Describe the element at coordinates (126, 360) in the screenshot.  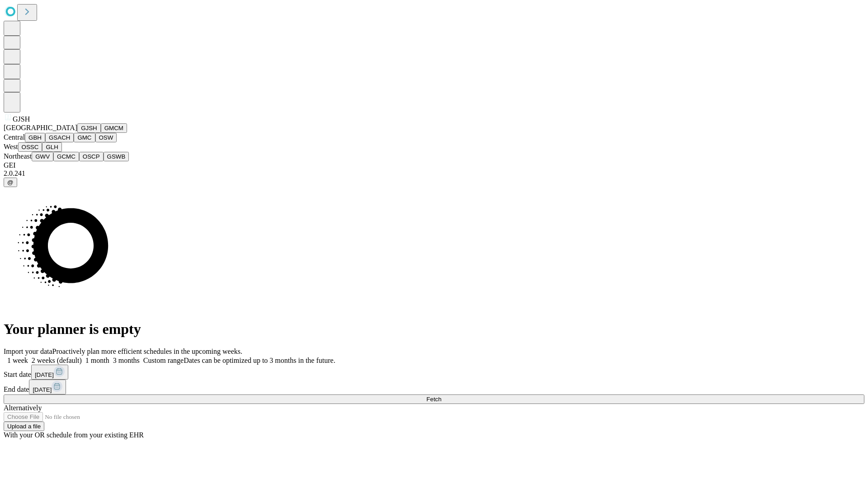
I see `span: 3 months` at that location.